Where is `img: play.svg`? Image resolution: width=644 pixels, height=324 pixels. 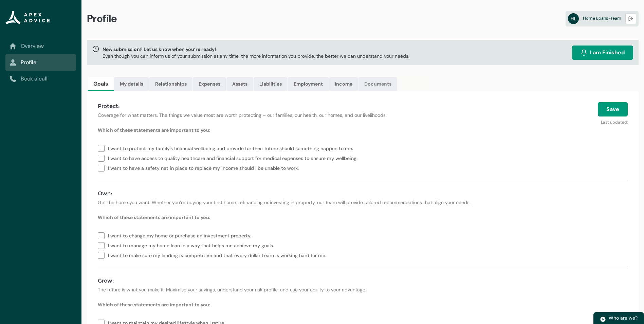
img: play.svg is located at coordinates (603, 320).